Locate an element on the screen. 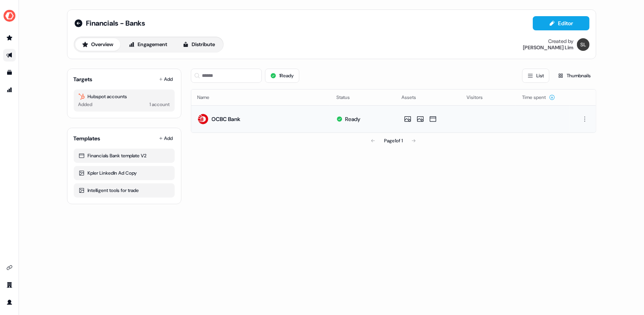 This screenshot has width=644, height=315. div: Hubspot accounts is located at coordinates (124, 97).